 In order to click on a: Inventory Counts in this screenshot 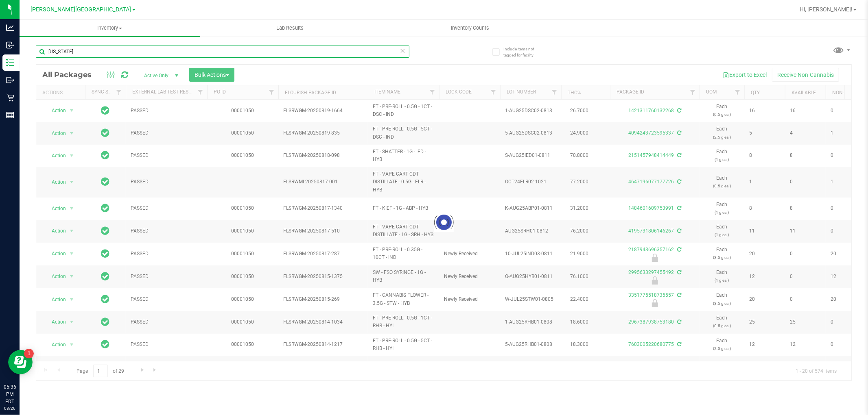, I will do `click(470, 28)`.